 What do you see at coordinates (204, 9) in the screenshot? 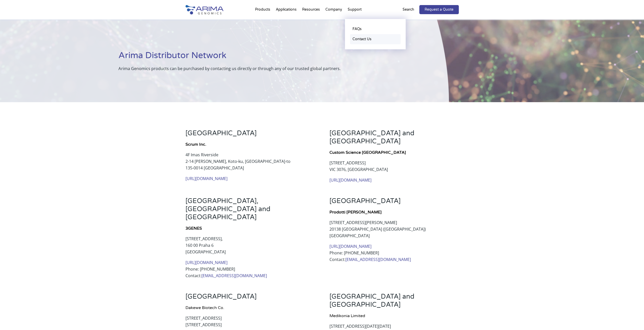
I see `img: Arima-Genomics-logo` at bounding box center [204, 9].